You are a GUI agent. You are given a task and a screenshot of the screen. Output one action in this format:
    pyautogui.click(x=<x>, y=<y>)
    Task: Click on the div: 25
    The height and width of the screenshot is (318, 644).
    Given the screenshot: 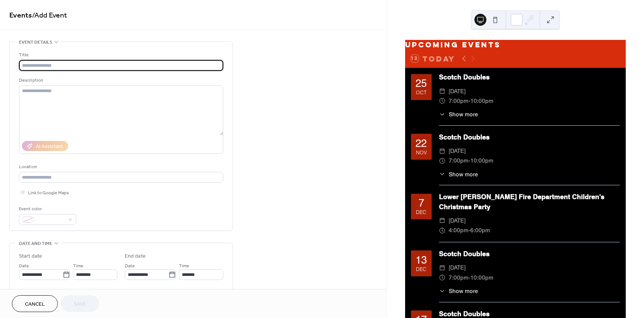 What is the action you would take?
    pyautogui.click(x=421, y=84)
    